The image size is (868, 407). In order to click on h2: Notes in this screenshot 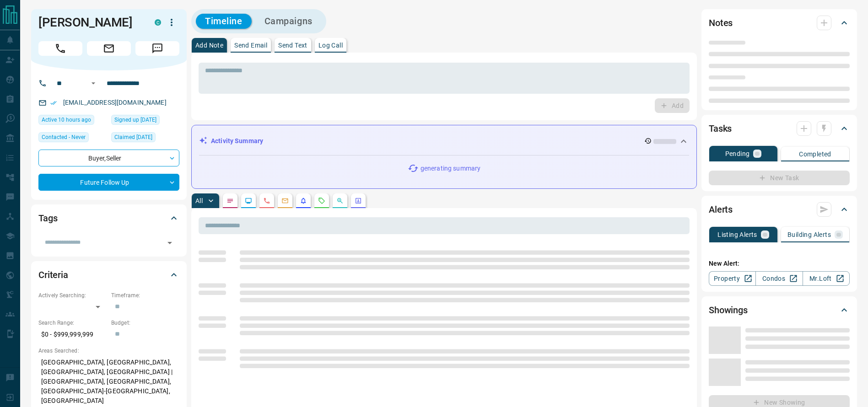, I will do `click(720, 23)`.